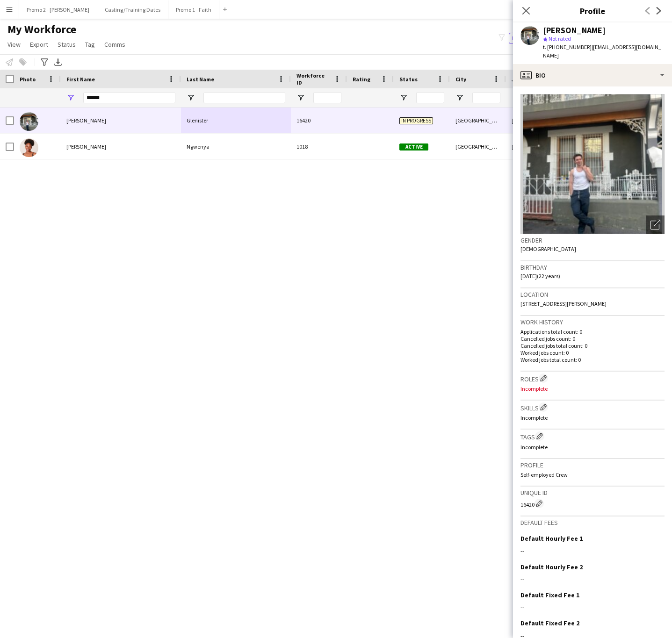  I want to click on p: Cancelled jobs count: 0, so click(593, 339).